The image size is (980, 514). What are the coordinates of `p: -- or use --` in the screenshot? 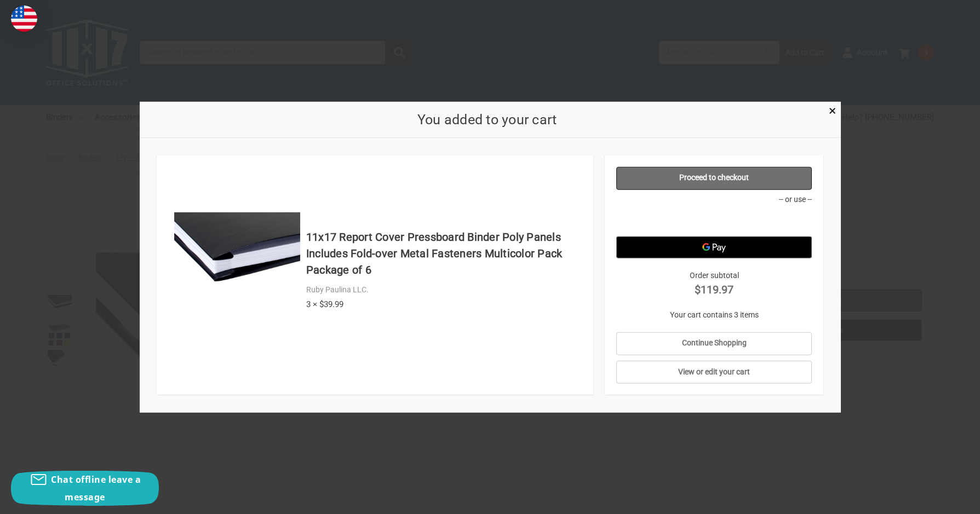 It's located at (714, 199).